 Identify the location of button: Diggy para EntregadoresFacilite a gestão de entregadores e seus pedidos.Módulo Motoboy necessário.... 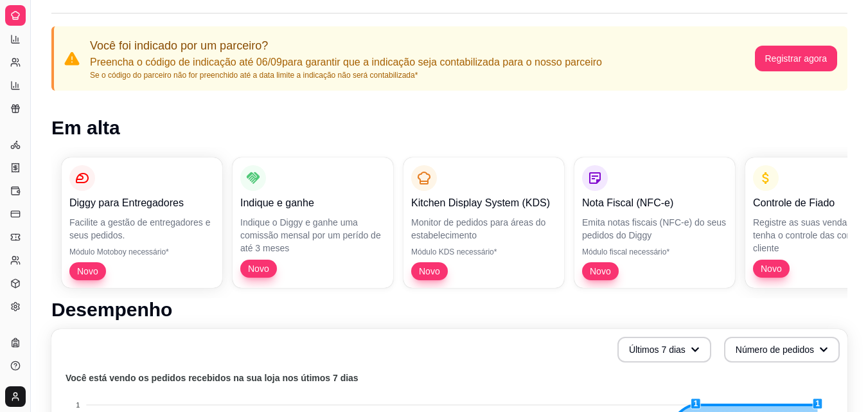
(142, 222).